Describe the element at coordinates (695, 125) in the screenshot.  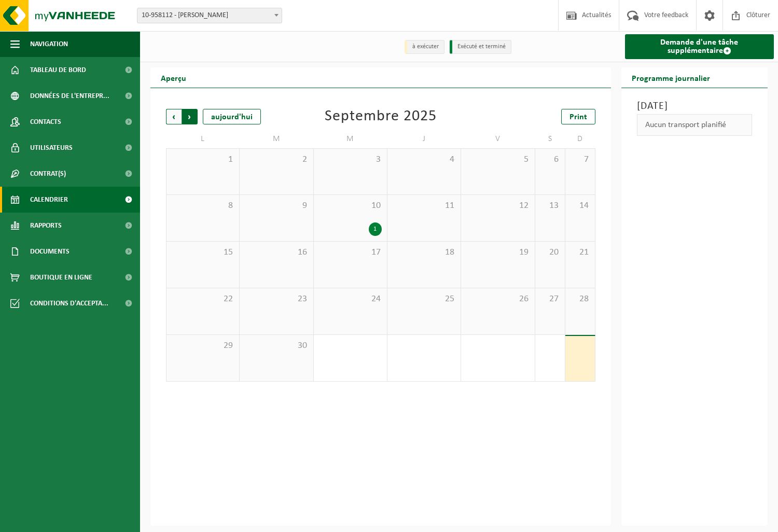
I see `div: Aucun transport planifié` at that location.